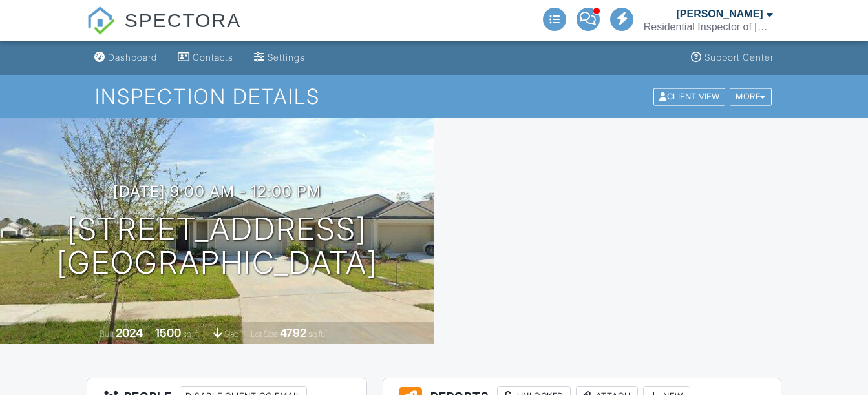 This screenshot has width=868, height=395. Describe the element at coordinates (192, 334) in the screenshot. I see `span: sq. ft.` at that location.